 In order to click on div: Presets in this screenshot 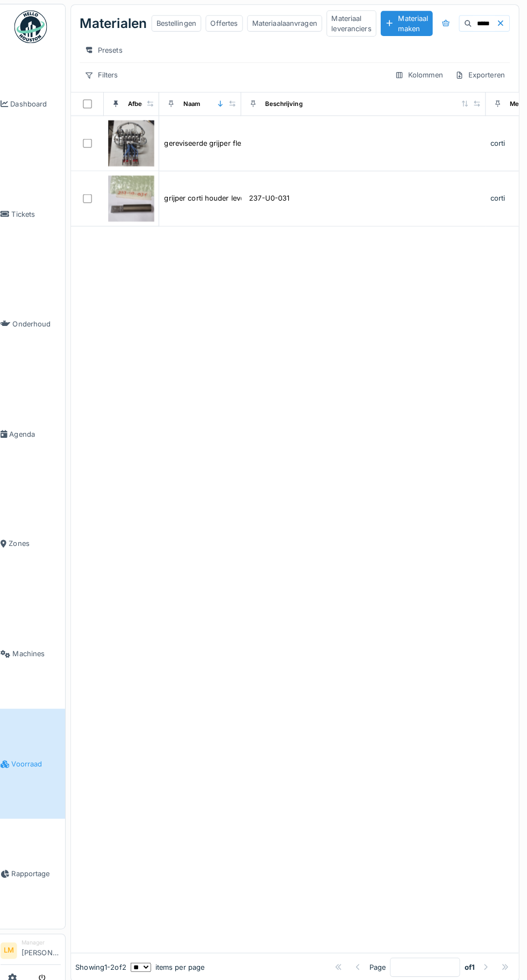, I will do `click(110, 49)`.